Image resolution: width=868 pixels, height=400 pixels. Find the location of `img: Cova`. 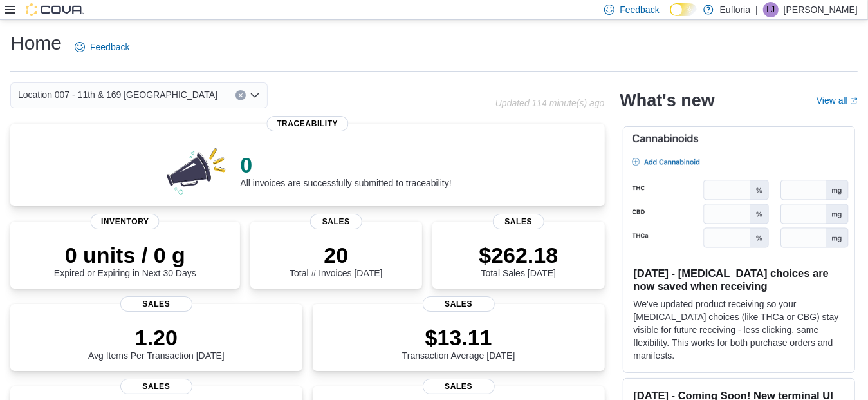

img: Cova is located at coordinates (54, 10).